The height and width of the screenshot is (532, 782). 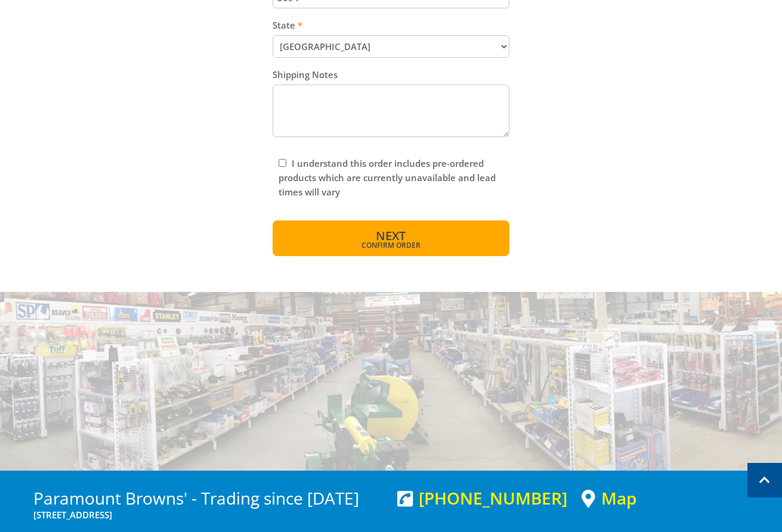 I want to click on a: View a map of Gepps Cross location, so click(x=609, y=499).